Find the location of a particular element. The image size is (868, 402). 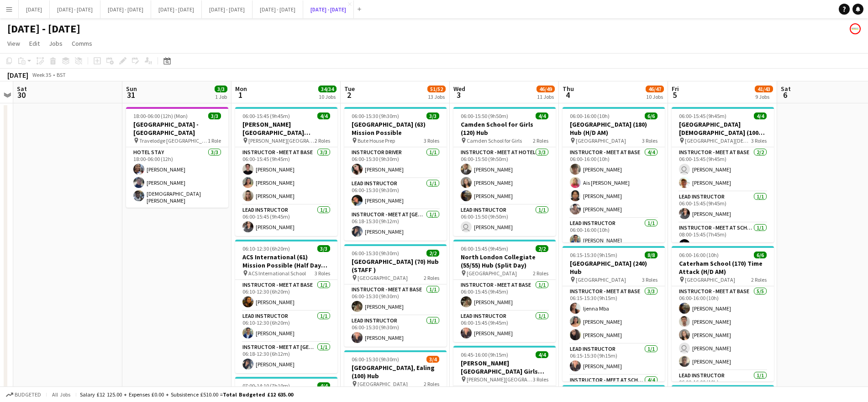

span: 34/34 is located at coordinates (328, 89).